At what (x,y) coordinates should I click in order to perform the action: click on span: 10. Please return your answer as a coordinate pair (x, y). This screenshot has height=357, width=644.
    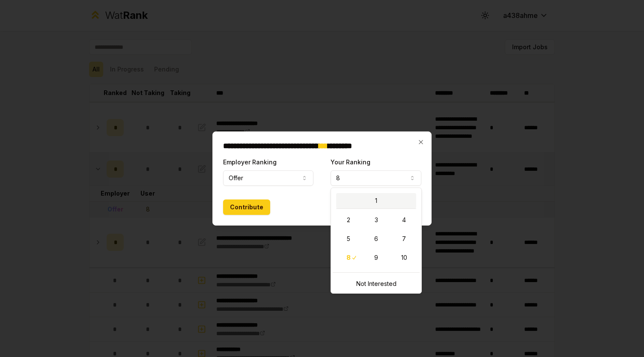
    Looking at the image, I should click on (404, 257).